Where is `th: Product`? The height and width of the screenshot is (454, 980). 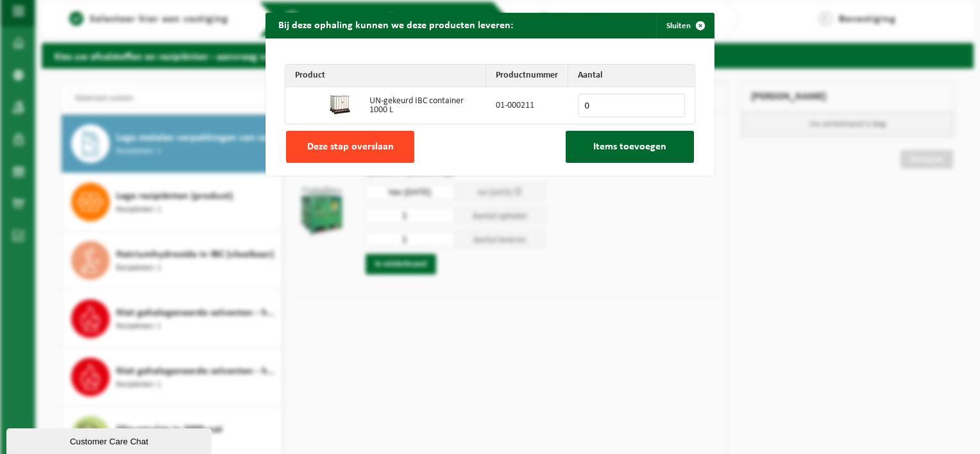 th: Product is located at coordinates (385, 76).